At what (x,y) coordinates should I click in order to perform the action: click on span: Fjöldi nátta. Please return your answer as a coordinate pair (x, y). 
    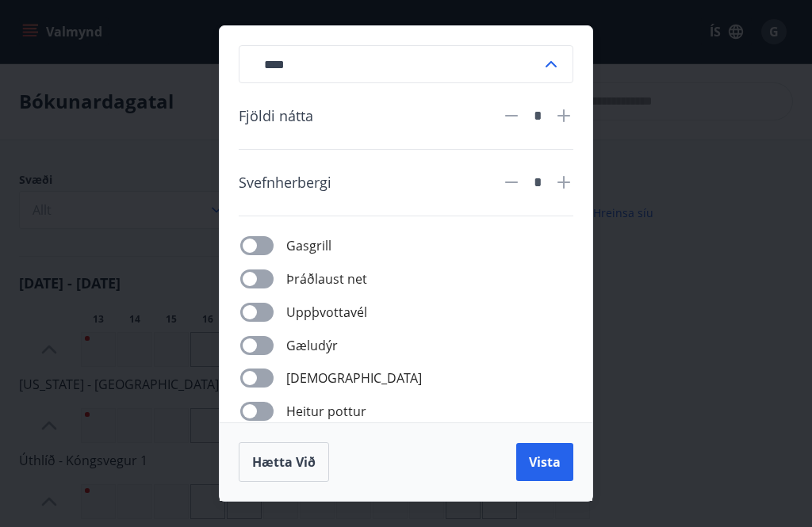
    Looking at the image, I should click on (276, 116).